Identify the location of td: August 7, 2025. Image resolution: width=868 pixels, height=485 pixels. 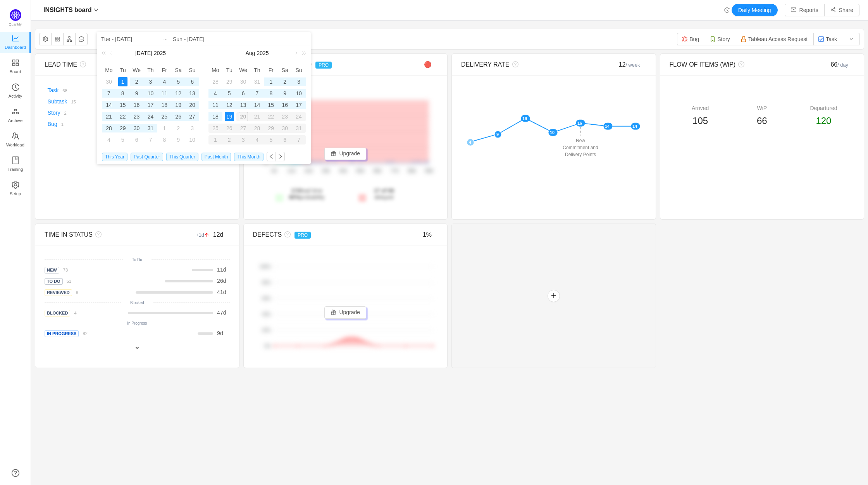
(257, 93).